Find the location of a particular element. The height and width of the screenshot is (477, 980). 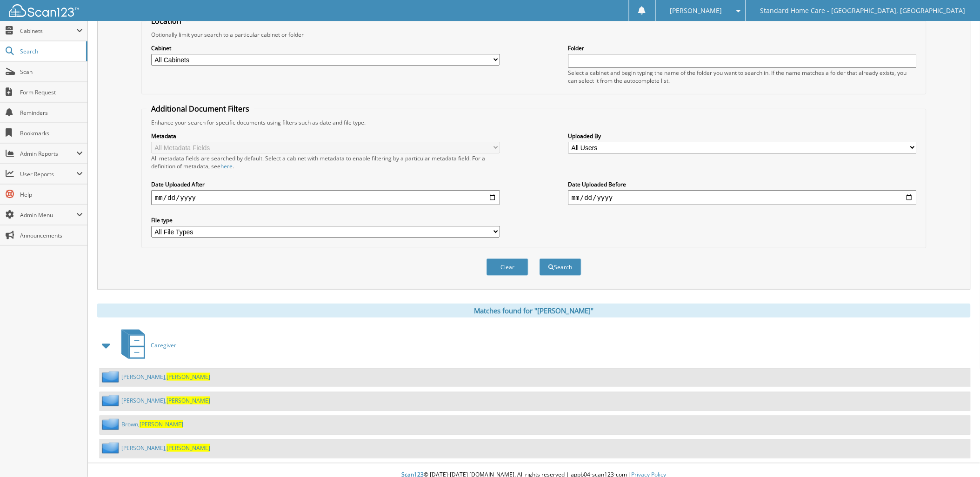

div: All metadata fields are searched by default. Select a cabinet with metadata to enable filtering b... is located at coordinates (326, 162).